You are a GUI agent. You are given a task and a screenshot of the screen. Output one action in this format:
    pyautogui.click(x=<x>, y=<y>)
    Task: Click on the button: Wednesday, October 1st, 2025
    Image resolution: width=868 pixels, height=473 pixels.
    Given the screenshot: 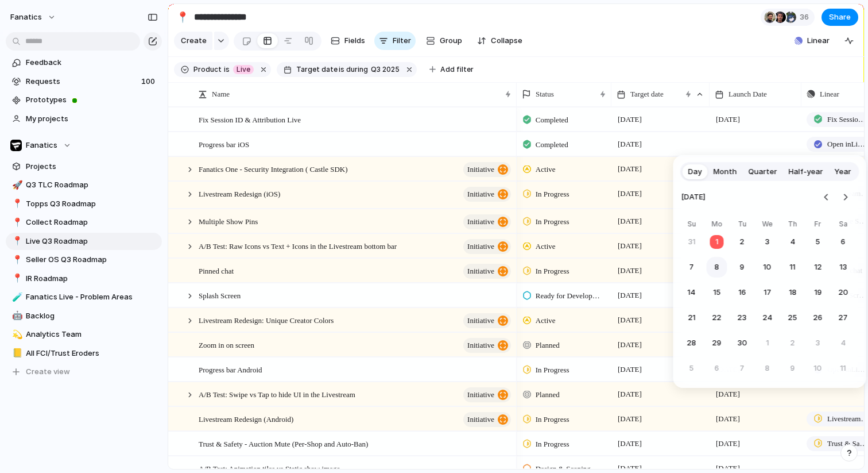 What is the action you would take?
    pyautogui.click(x=767, y=342)
    